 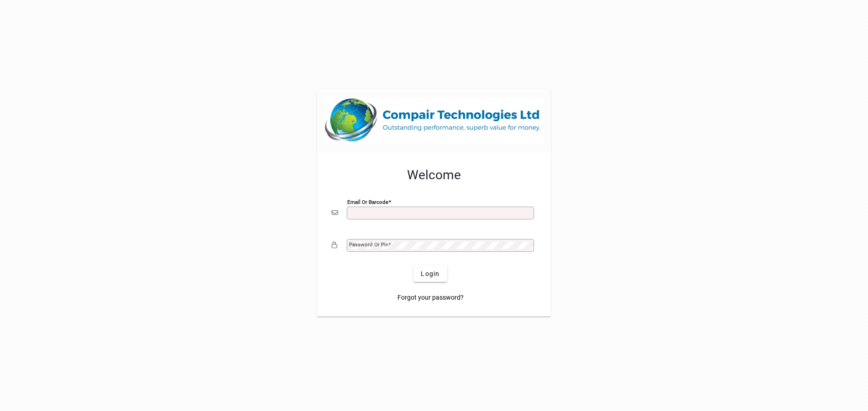 What do you see at coordinates (369, 244) in the screenshot?
I see `mat-label: Password or Pin` at bounding box center [369, 244].